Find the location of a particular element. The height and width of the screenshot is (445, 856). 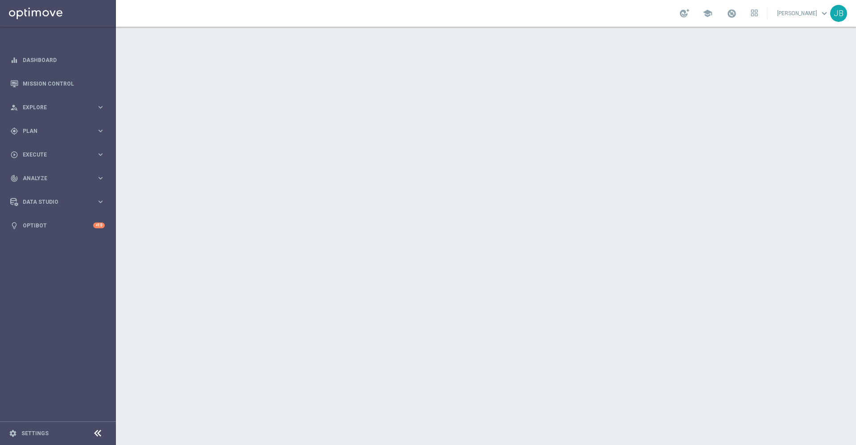

i: equalizer is located at coordinates (14, 60).